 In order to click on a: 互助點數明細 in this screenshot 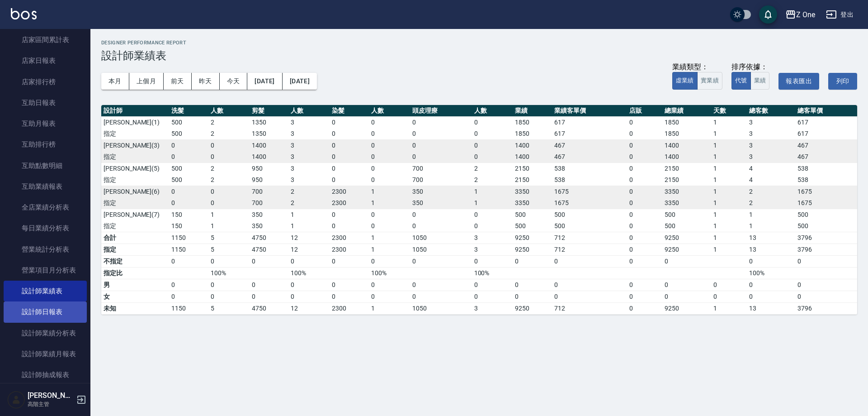, I will do `click(46, 166)`.